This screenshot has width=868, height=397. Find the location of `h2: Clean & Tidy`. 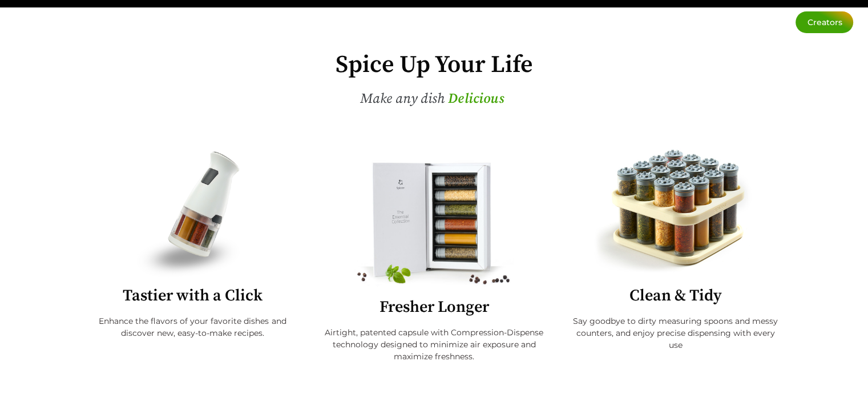

h2: Clean & Tidy is located at coordinates (676, 296).